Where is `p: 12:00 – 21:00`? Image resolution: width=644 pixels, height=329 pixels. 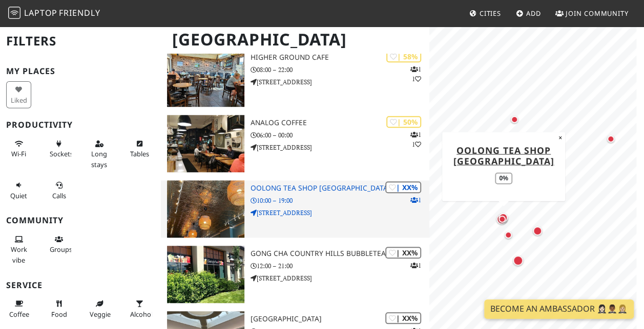
p: 12:00 – 21:00 is located at coordinates (340, 266).